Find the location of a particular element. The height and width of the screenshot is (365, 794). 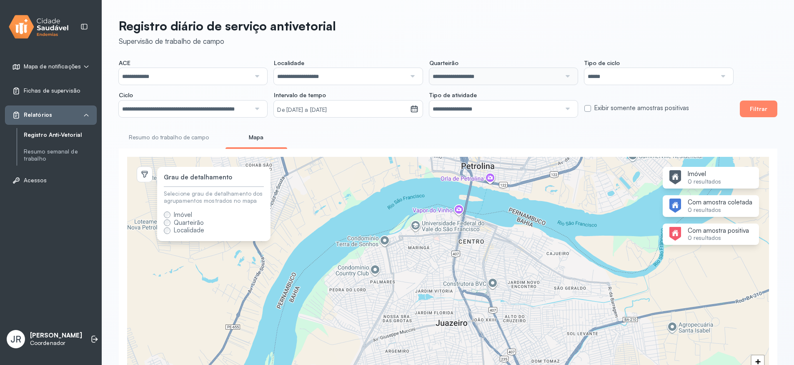

span: Relatórios is located at coordinates (38, 115).